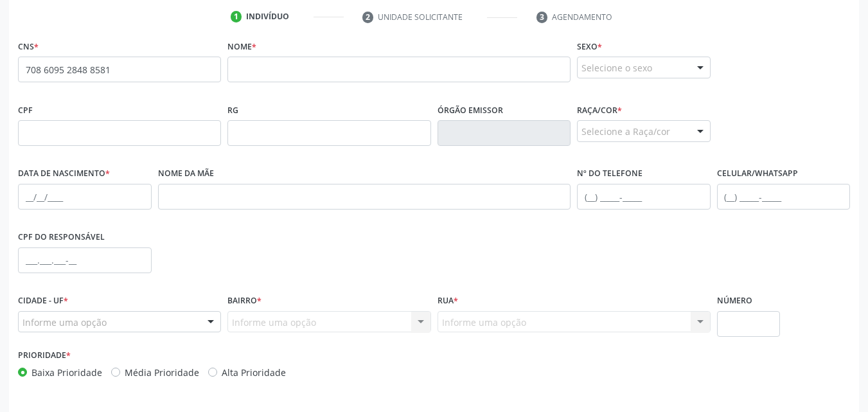  I want to click on label: Prioridade, so click(44, 355).